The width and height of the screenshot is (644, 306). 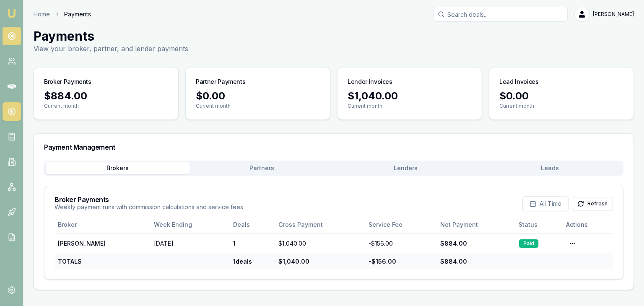 I want to click on input: Search deals, so click(x=501, y=14).